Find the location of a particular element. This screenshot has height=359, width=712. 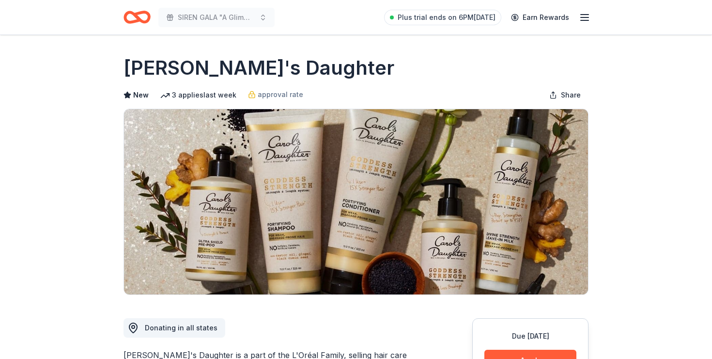

span: Share is located at coordinates (571, 95).